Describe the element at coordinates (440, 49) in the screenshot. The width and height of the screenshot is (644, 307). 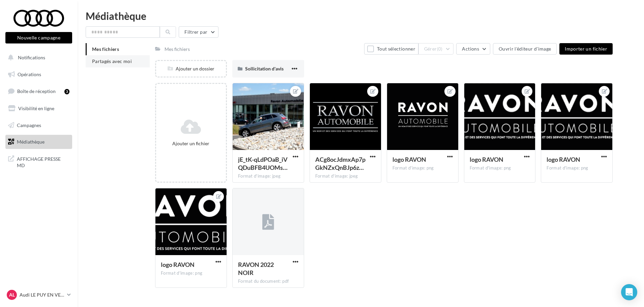
I see `span: (0)` at that location.